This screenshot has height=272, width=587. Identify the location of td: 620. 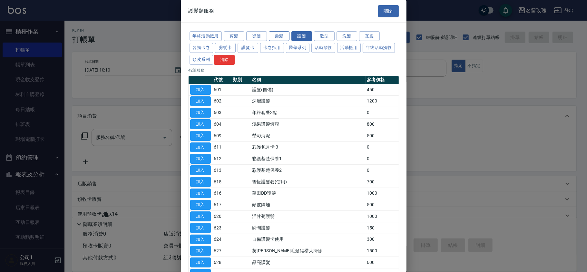
(222, 217).